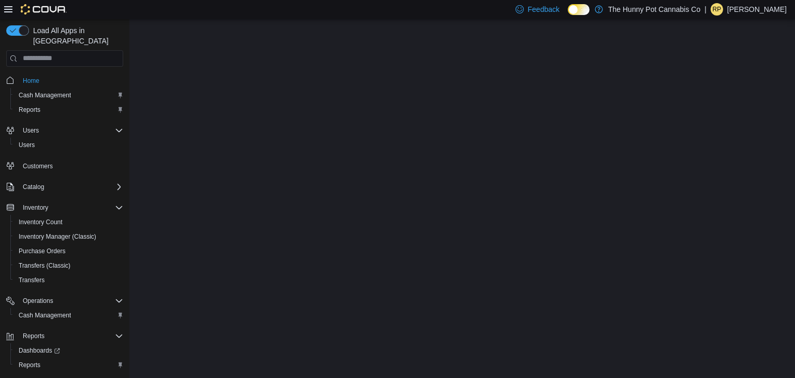  Describe the element at coordinates (31, 81) in the screenshot. I see `a: Home` at that location.